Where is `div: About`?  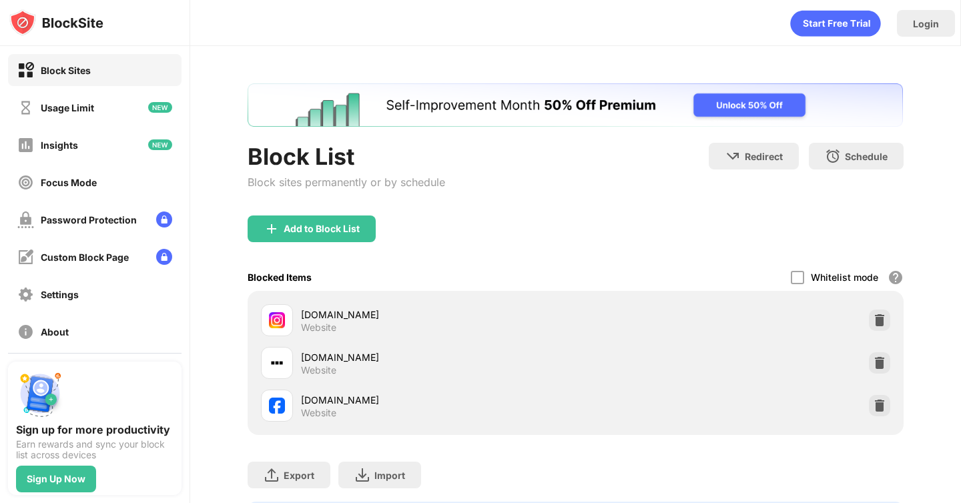 div: About is located at coordinates (55, 332).